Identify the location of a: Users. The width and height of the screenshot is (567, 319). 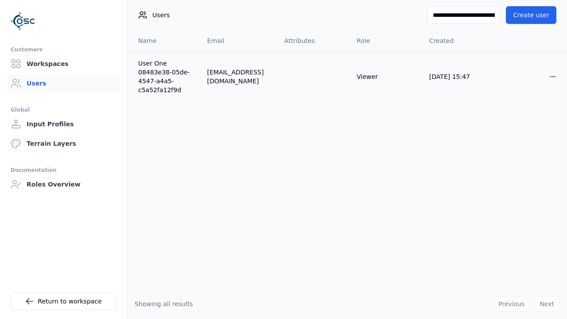
(63, 83).